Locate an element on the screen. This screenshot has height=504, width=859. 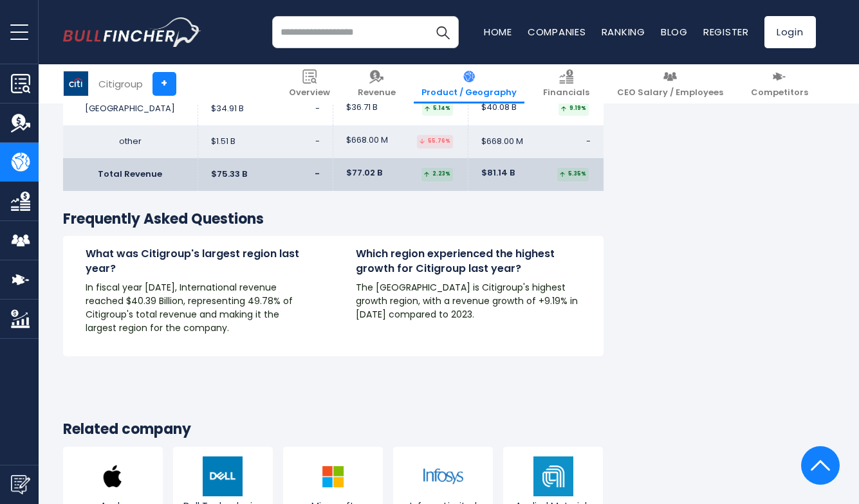
span: $34.91 B is located at coordinates (227, 109).